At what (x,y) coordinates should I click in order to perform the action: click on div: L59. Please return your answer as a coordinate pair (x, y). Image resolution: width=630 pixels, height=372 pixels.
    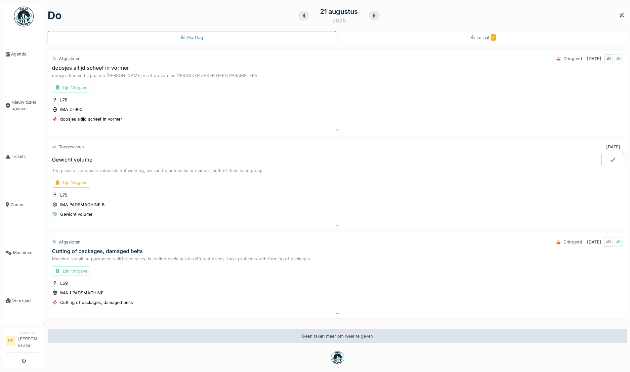
    Looking at the image, I should click on (64, 283).